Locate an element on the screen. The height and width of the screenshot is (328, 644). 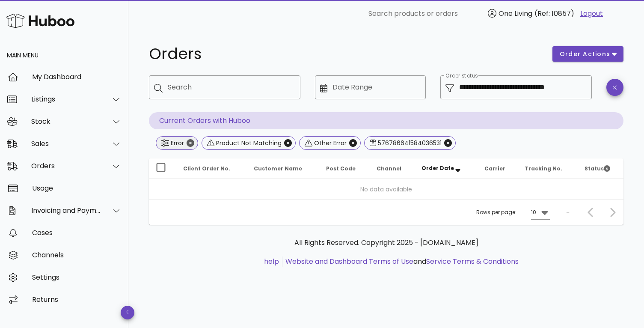
p: Current Orders with Huboo is located at coordinates (386, 121).